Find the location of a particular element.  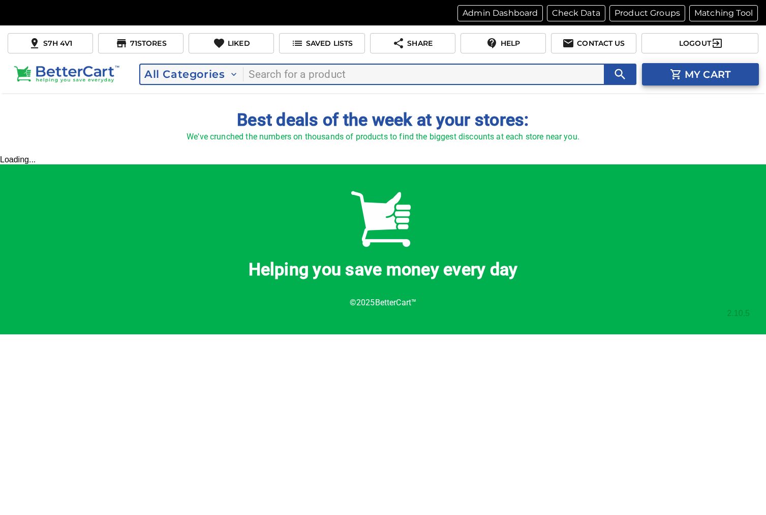

button: Product Groups is located at coordinates (647, 13).